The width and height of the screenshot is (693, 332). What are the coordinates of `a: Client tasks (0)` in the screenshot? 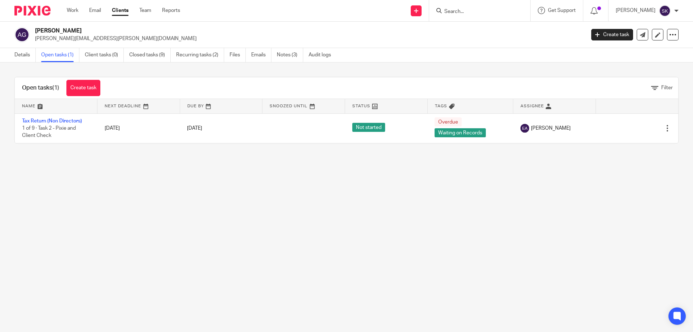 It's located at (104, 55).